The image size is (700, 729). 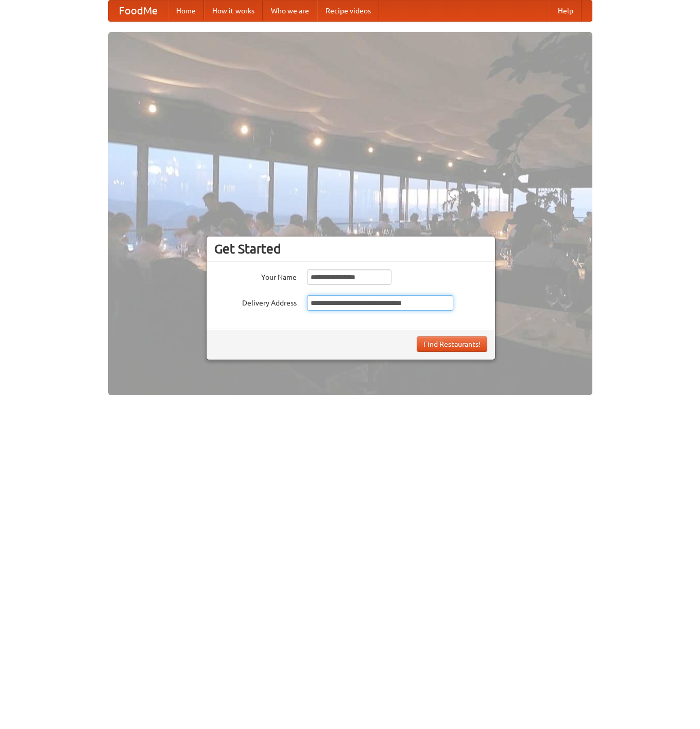 I want to click on a: Help, so click(x=566, y=11).